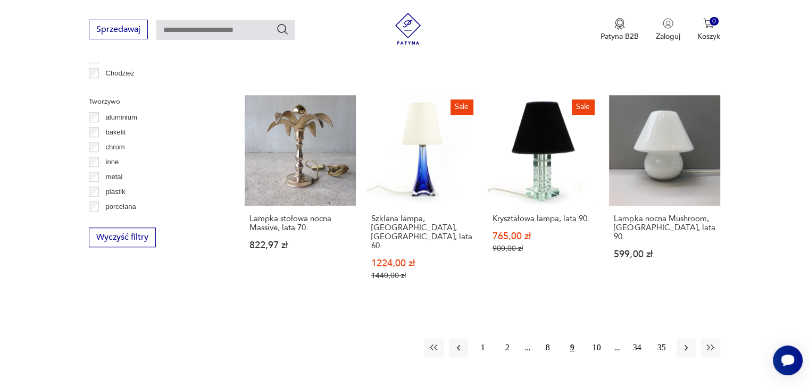 This screenshot has height=388, width=809. I want to click on button: 8, so click(548, 348).